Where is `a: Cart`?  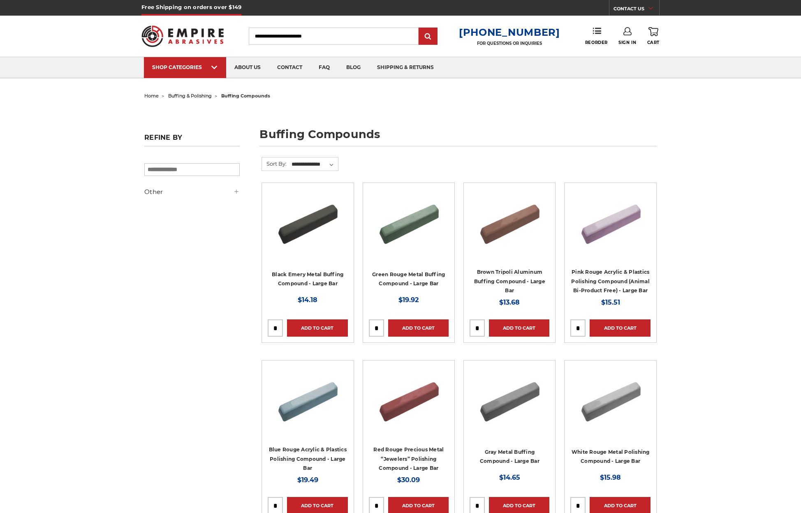
a: Cart is located at coordinates (654, 36).